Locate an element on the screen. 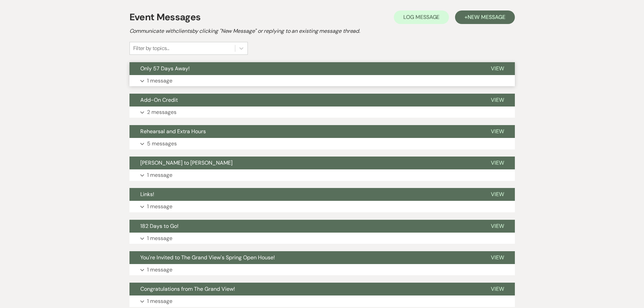 This screenshot has width=644, height=308. button: +New Message is located at coordinates (485, 17).